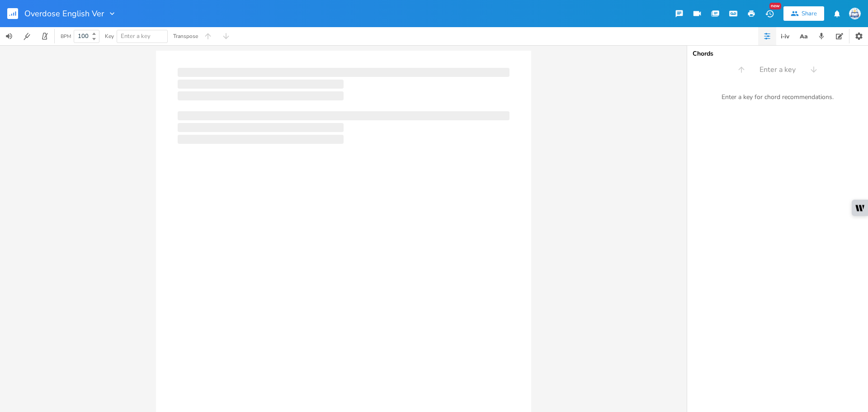  I want to click on button: New, so click(770, 14).